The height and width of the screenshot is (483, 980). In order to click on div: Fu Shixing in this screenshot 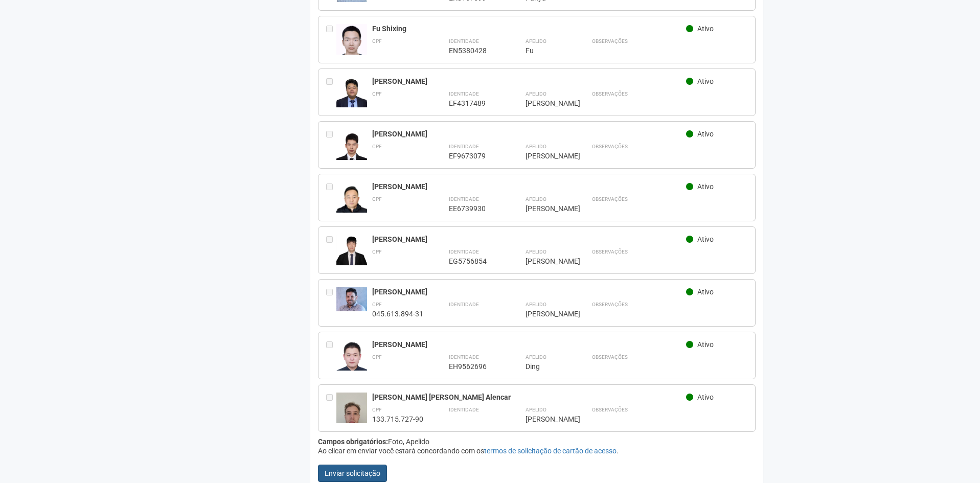, I will do `click(530, 29)`.